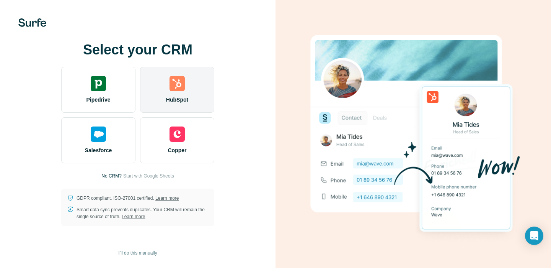 This screenshot has width=551, height=268. What do you see at coordinates (137, 253) in the screenshot?
I see `span: I’ll do this manually` at bounding box center [137, 253].